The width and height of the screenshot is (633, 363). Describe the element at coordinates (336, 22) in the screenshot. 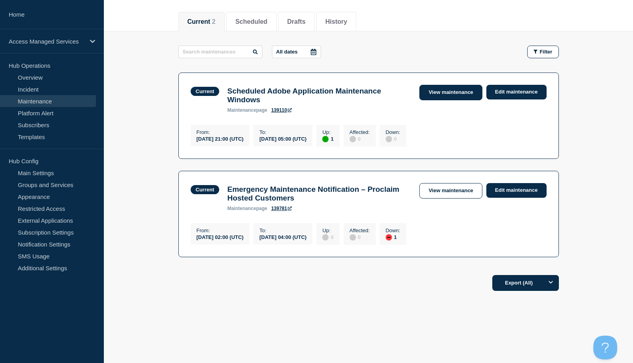

I see `button: History` at that location.